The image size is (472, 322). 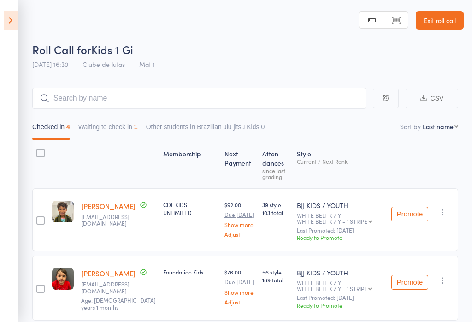 I want to click on button: Checked in4, so click(x=51, y=129).